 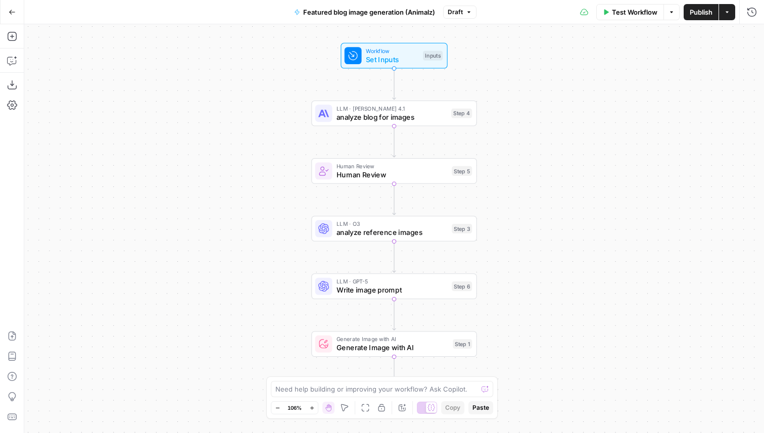 What do you see at coordinates (453, 408) in the screenshot?
I see `button: Copy` at bounding box center [453, 408].